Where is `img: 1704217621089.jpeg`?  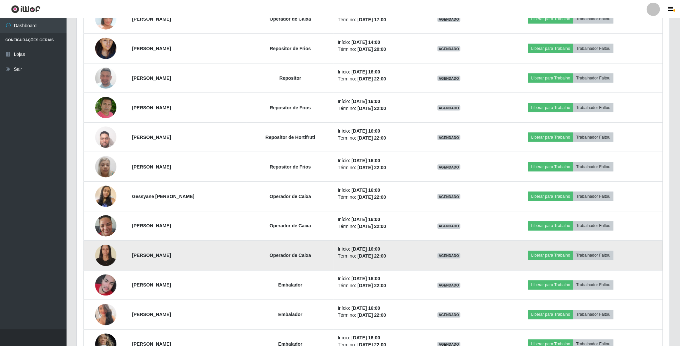 img: 1704217621089.jpeg is located at coordinates (106, 197).